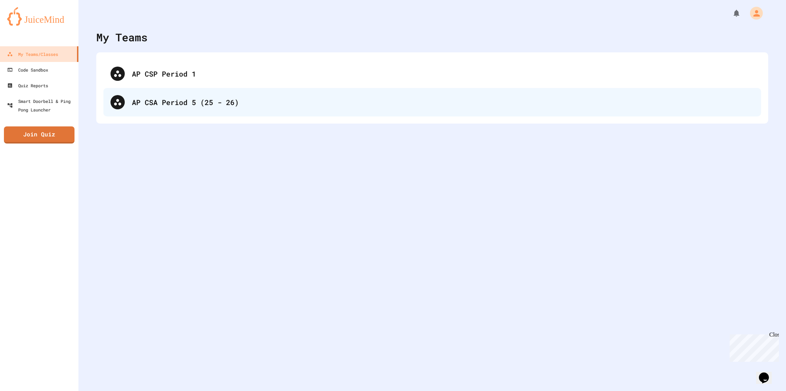 The width and height of the screenshot is (786, 391). Describe the element at coordinates (32, 54) in the screenshot. I see `div: My Teams/Classes` at that location.